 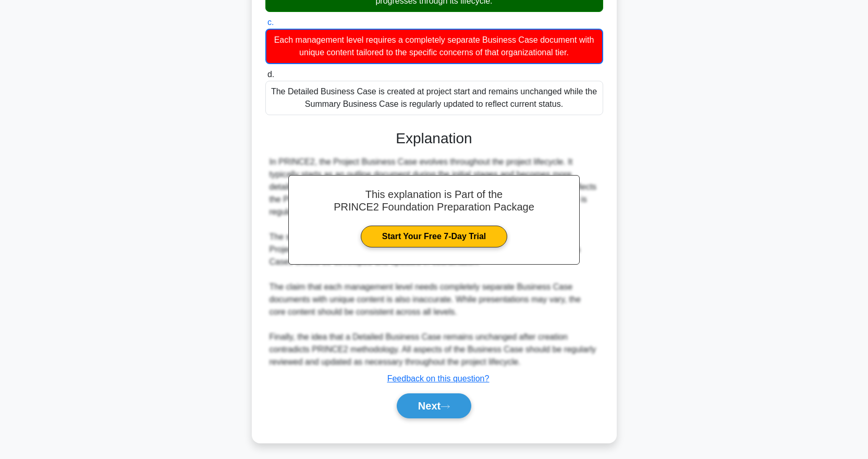 I want to click on button: Next, so click(x=434, y=406).